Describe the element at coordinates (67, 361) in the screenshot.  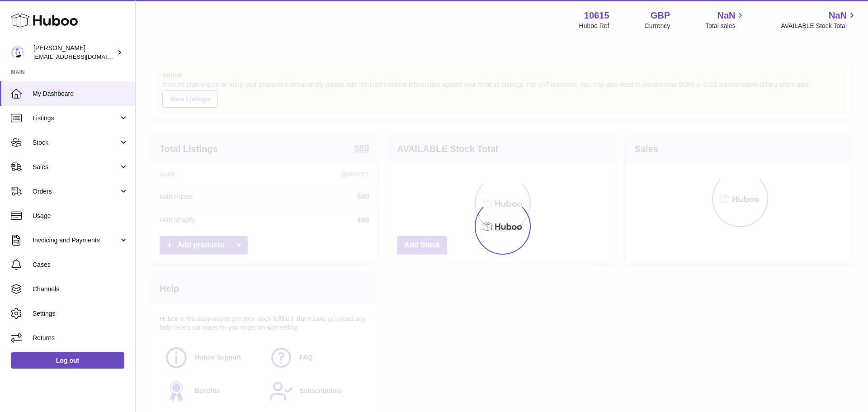
I see `a: Log out` at that location.